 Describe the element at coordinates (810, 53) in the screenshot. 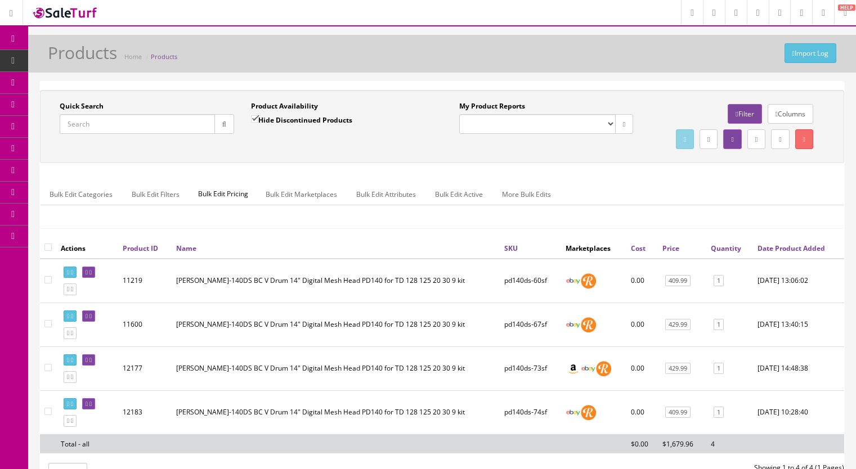

I see `a: Import Log` at that location.